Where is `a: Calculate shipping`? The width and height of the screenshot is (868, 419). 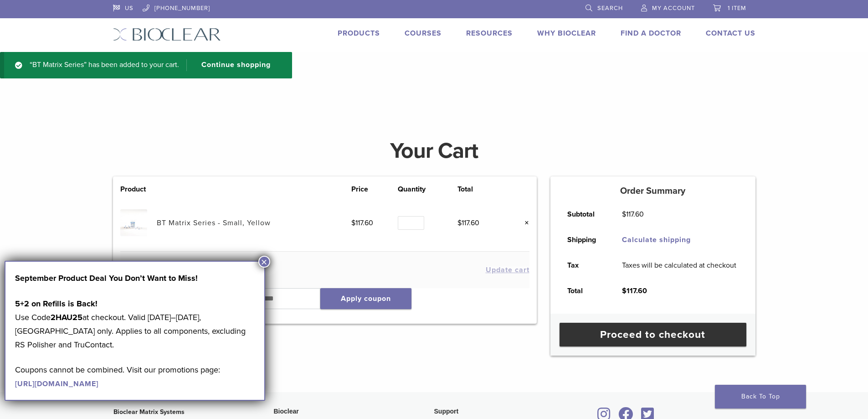 a: Calculate shipping is located at coordinates (656, 240).